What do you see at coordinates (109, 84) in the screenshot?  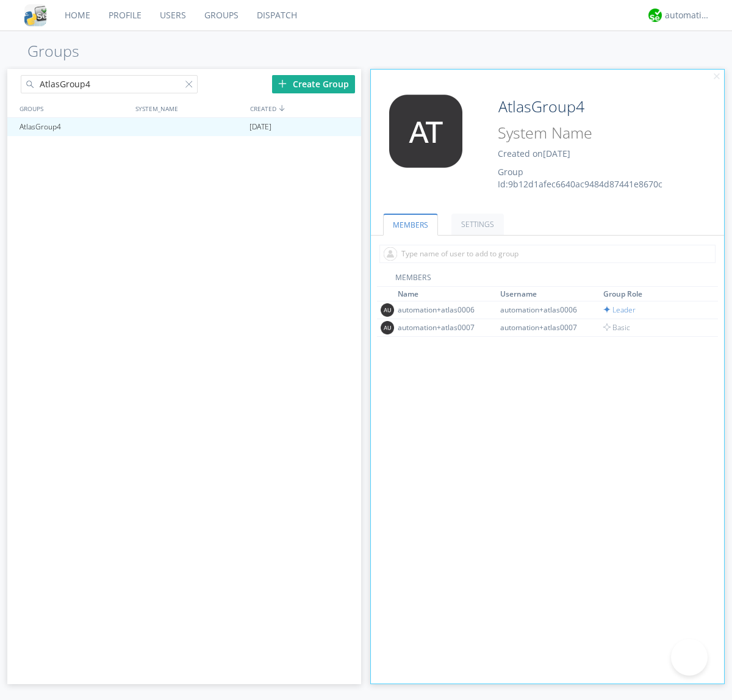 I see `input: Search groups` at bounding box center [109, 84].